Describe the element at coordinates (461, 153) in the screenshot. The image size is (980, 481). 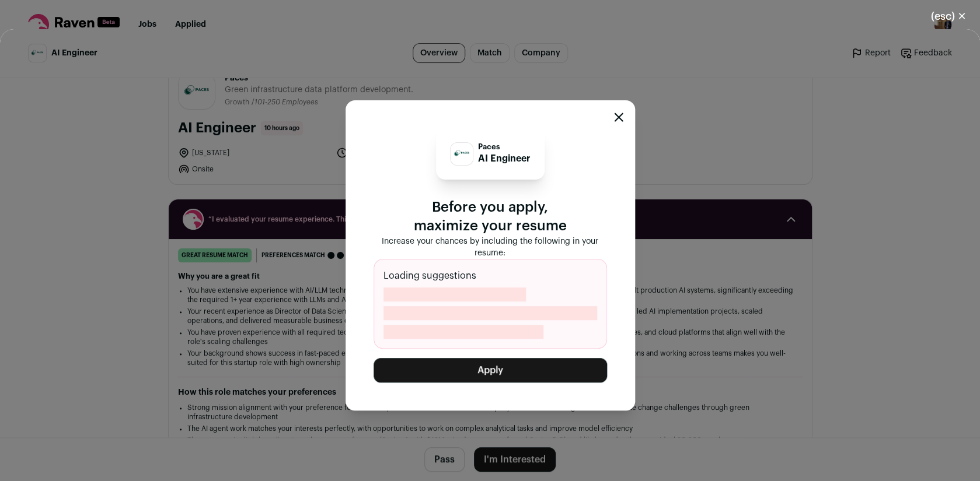
I see `img: 2a309a01e154450aa5202d5664a065d86a413e8edfe74f5e24b27fffc16344bb.jpg` at that location.